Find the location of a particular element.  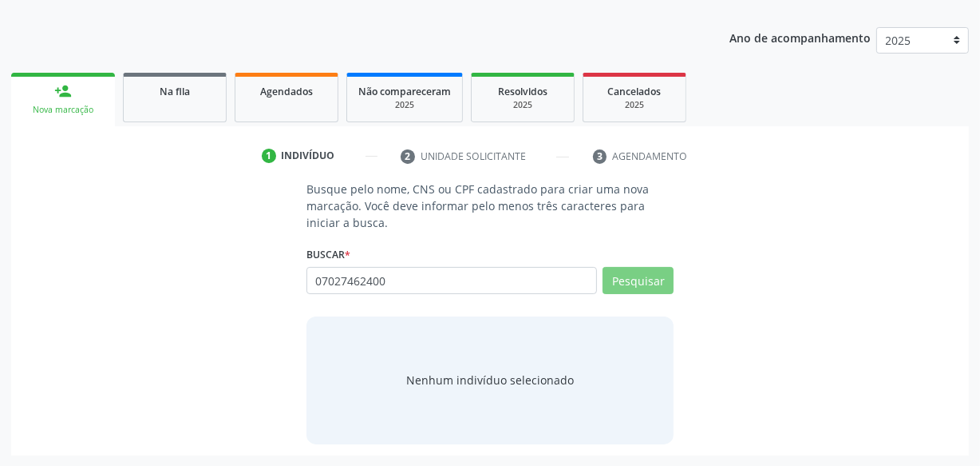

div: 1 is located at coordinates (269, 156).